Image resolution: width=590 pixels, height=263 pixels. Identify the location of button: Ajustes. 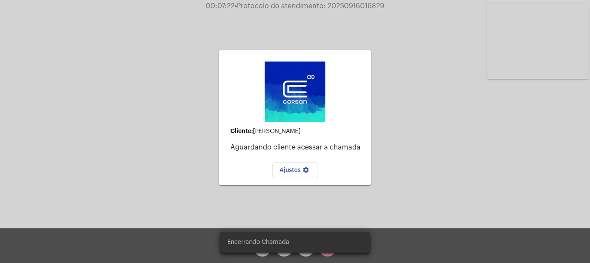
(295, 171).